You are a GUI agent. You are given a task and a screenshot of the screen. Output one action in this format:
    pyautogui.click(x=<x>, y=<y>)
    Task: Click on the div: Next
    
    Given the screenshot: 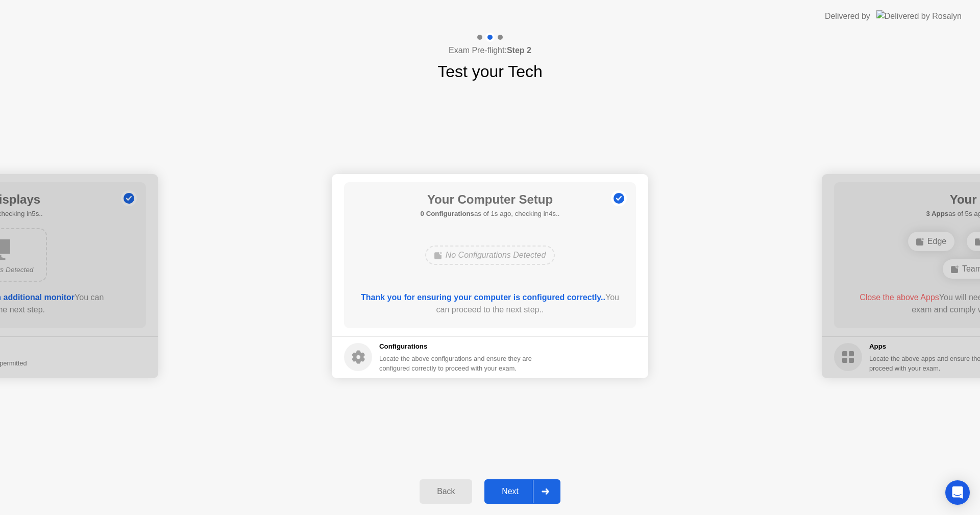 What is the action you would take?
    pyautogui.click(x=510, y=492)
    